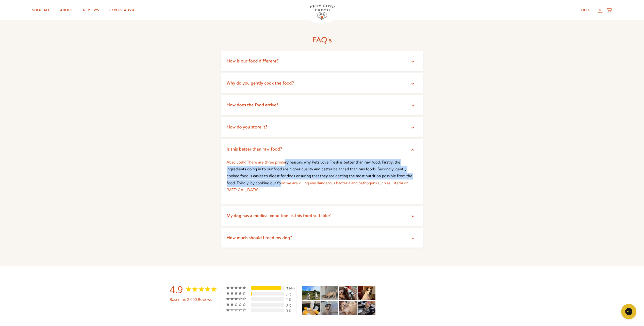  I want to click on img: Taster Pack - Adult - Customer Photo From Andrea Beech, so click(367, 308).